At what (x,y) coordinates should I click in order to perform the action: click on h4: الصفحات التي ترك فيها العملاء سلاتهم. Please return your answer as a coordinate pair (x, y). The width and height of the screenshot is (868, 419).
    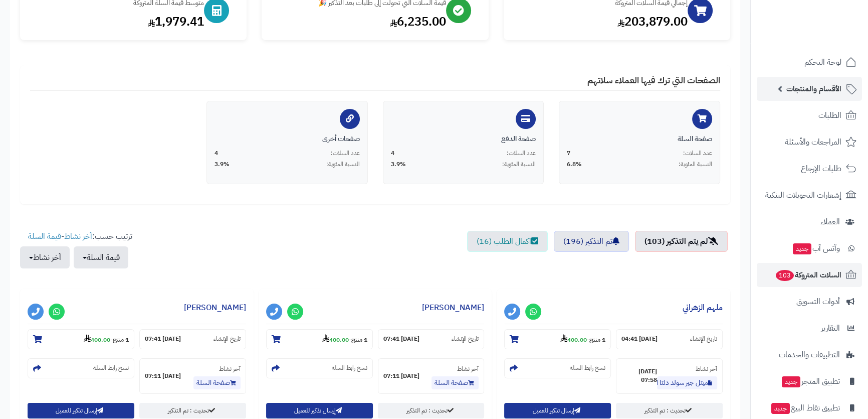
    Looking at the image, I should click on (375, 83).